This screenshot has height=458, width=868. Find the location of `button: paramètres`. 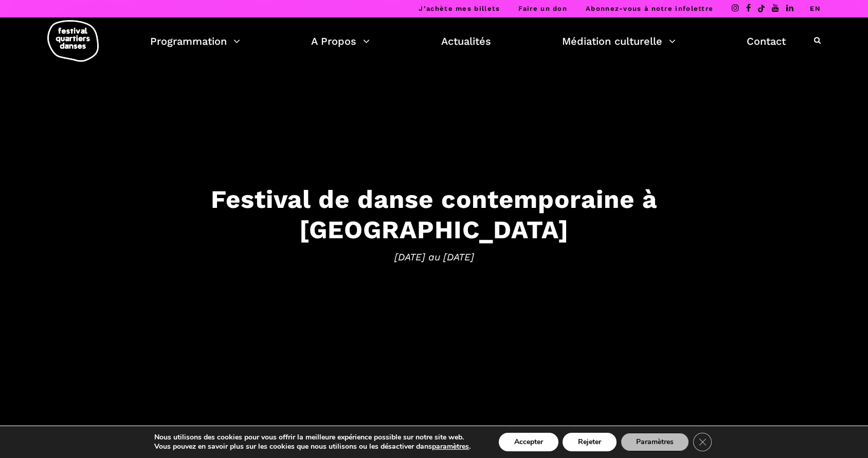

button: paramètres is located at coordinates (451, 447).